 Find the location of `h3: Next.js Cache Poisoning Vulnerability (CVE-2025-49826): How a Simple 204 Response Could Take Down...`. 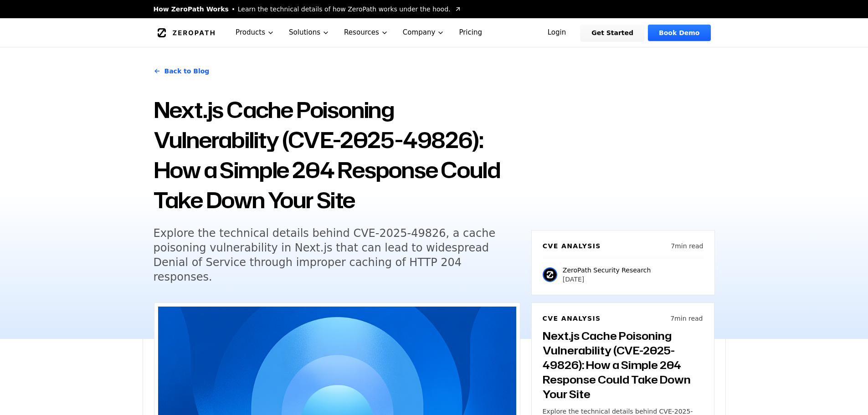

h3: Next.js Cache Poisoning Vulnerability (CVE-2025-49826): How a Simple 204 Response Could Take Down... is located at coordinates (623, 365).